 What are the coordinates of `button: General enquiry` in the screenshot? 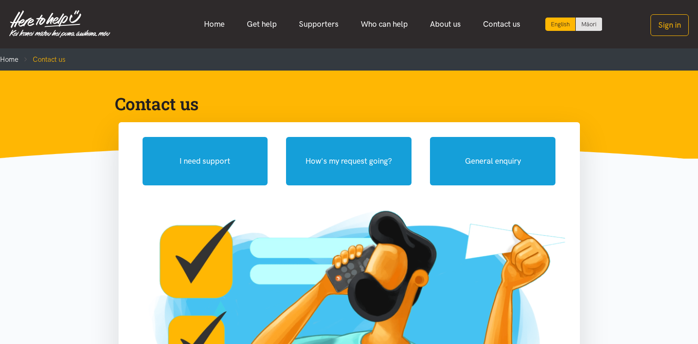 It's located at (493, 161).